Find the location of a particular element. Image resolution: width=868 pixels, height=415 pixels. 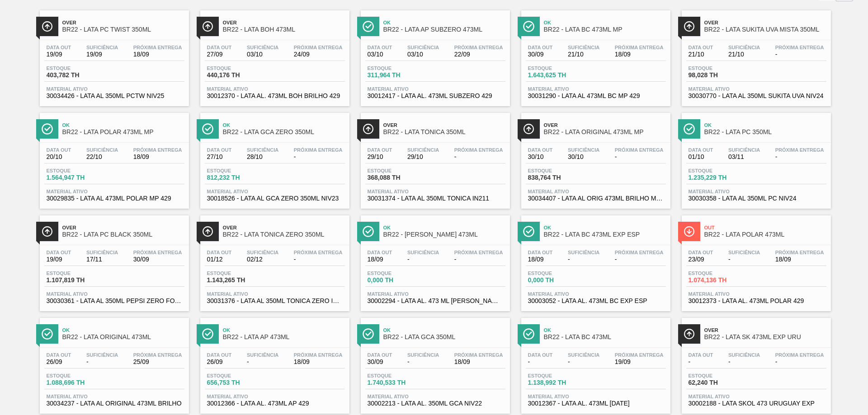

a: ÍconeOverBR22 - LATA PC BLACK 350MLData out19/09Suficiência17/11Próxima Entrega30/09Estoque1.107,... is located at coordinates (113, 260).